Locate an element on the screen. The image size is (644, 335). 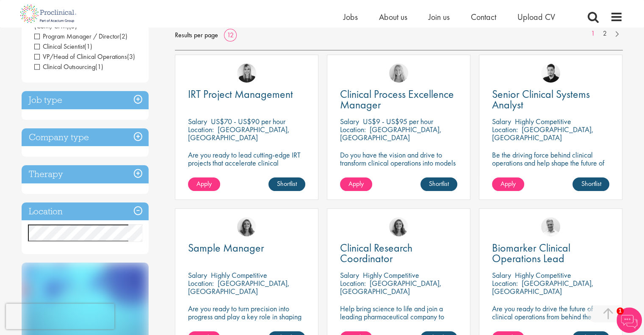
span: (3) is located at coordinates (131, 56).